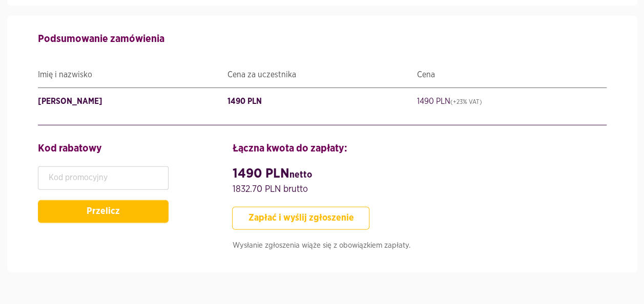 The width and height of the screenshot is (644, 304). I want to click on strong: Podsumowanie zamówienia, so click(101, 39).